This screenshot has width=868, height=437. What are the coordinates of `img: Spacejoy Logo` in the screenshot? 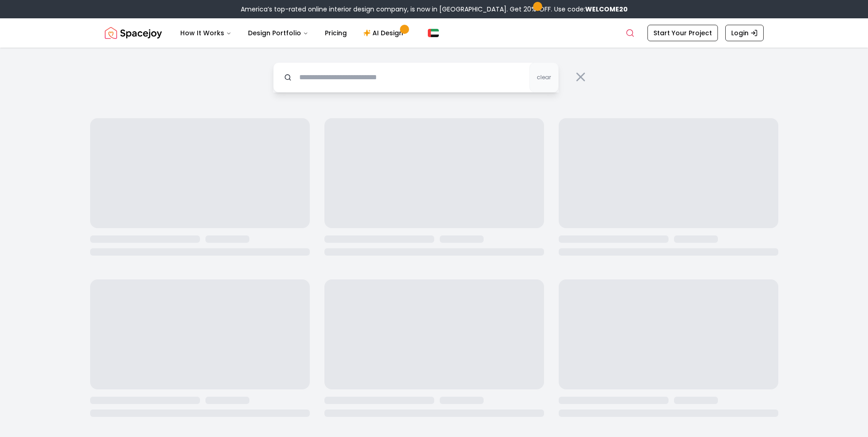 It's located at (133, 33).